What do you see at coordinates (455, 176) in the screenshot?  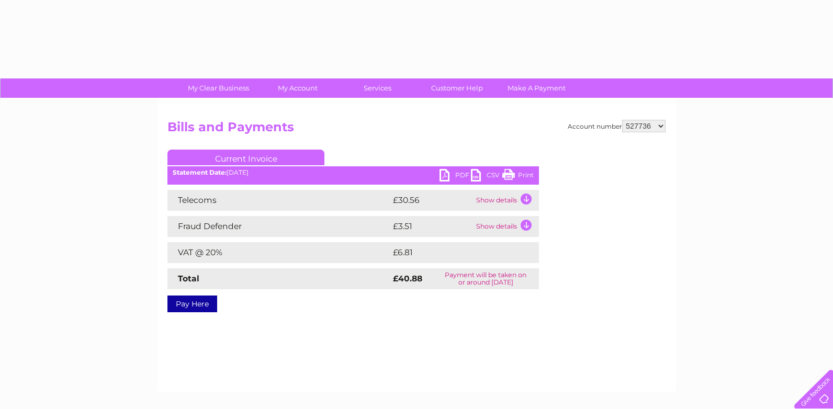 I see `a: PDF` at bounding box center [455, 176].